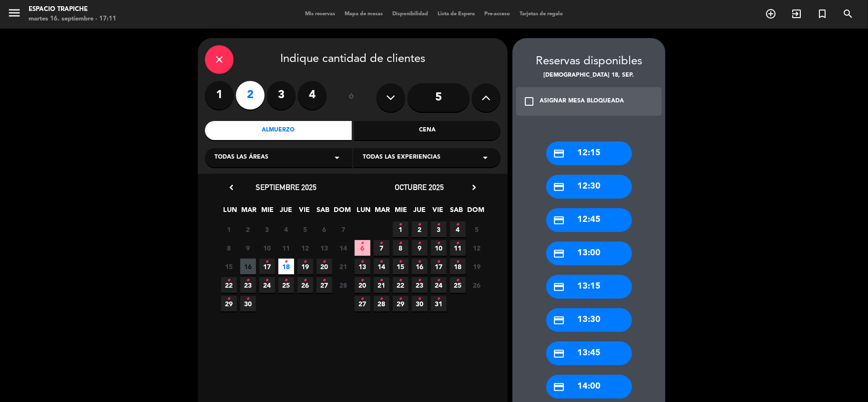 The image size is (868, 402). I want to click on i: add_circle_outline, so click(771, 13).